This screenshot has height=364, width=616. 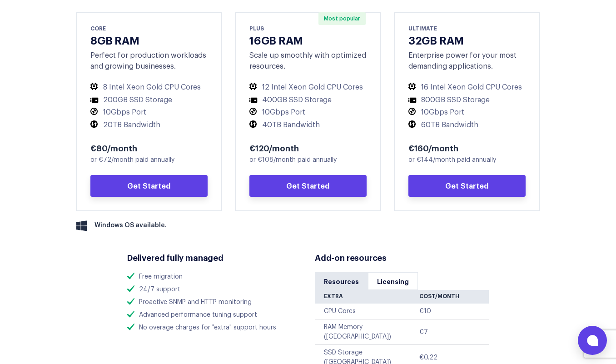 What do you see at coordinates (214, 315) in the screenshot?
I see `li: Advanced performance tuning support` at bounding box center [214, 315].